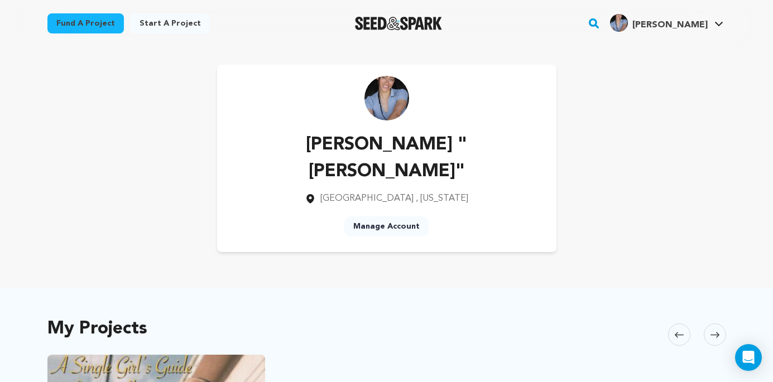 This screenshot has width=773, height=382. Describe the element at coordinates (666, 23) in the screenshot. I see `span: Gantz M.'s Profile` at that location.